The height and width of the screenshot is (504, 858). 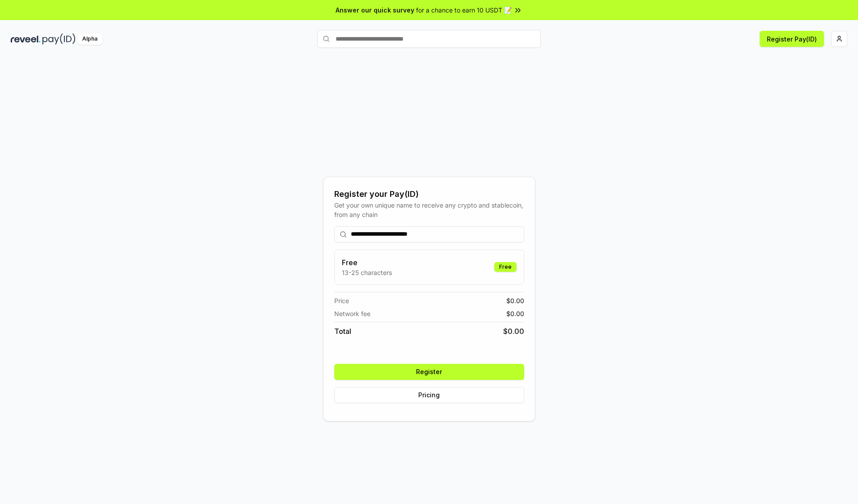 What do you see at coordinates (367, 272) in the screenshot?
I see `p: 13-25 characters` at bounding box center [367, 272].